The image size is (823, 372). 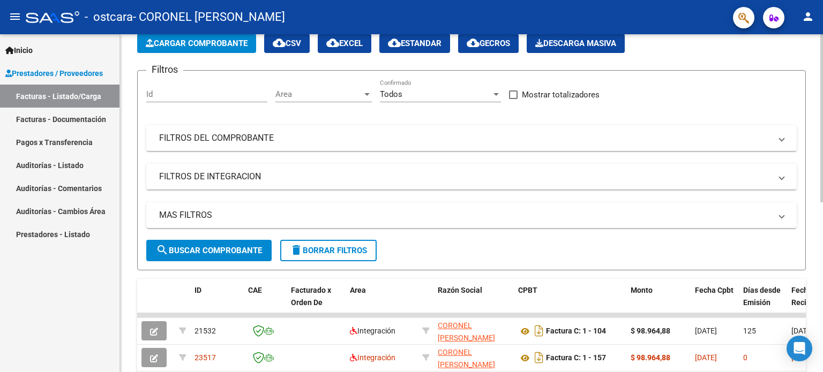 What do you see at coordinates (109, 17) in the screenshot?
I see `span: - ostcara` at bounding box center [109, 17].